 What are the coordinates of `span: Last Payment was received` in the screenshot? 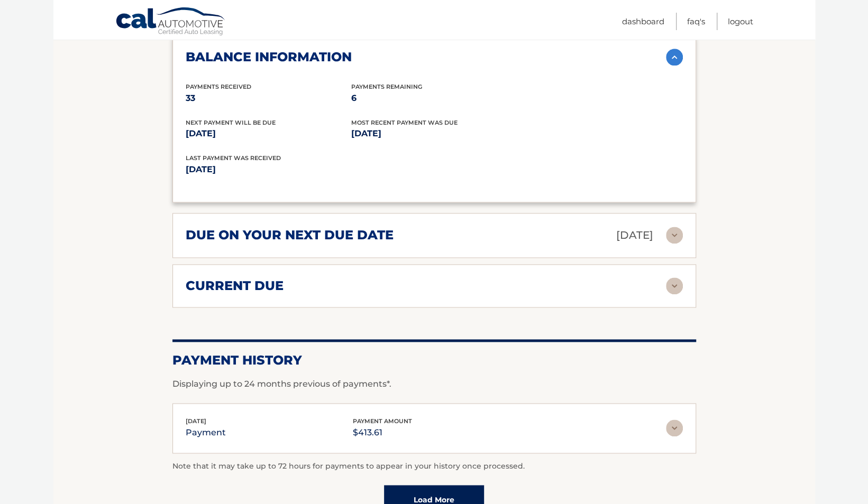 It's located at (233, 158).